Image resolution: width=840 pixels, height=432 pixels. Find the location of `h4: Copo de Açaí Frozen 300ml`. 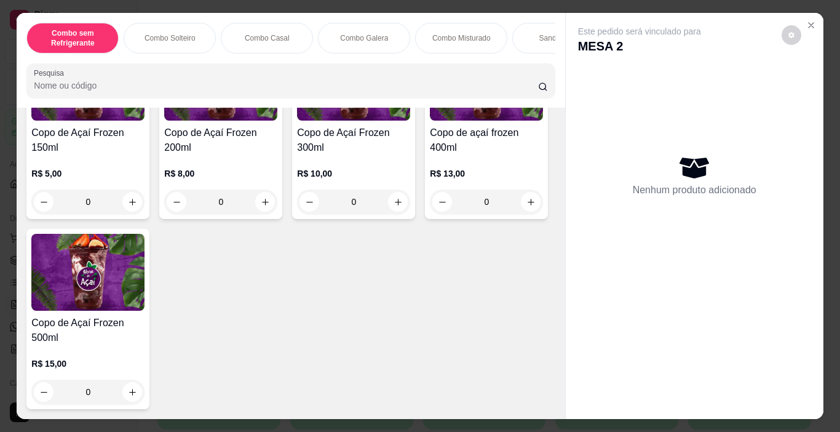

h4: Copo de Açaí Frozen 300ml is located at coordinates (354, 140).